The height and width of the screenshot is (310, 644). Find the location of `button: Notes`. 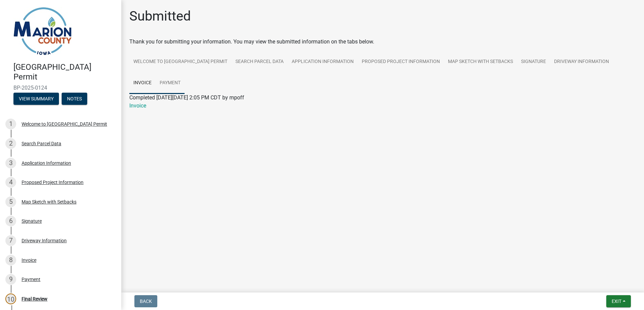

button: Notes is located at coordinates (75, 99).